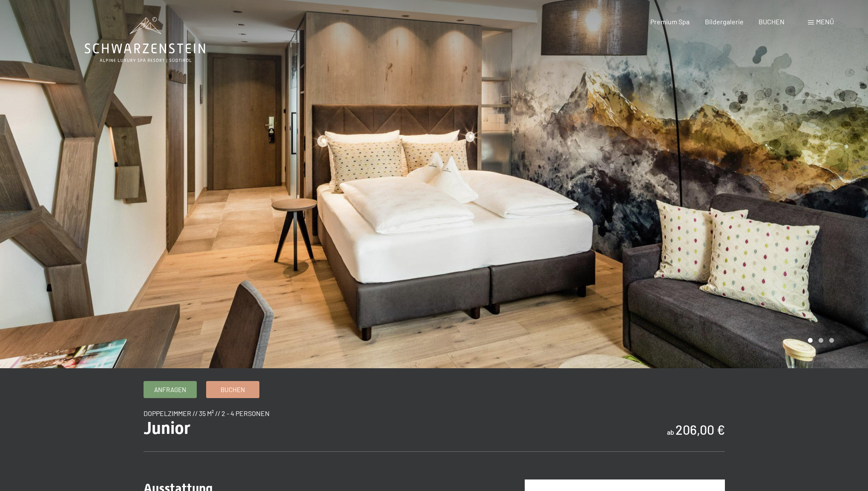  Describe the element at coordinates (170, 390) in the screenshot. I see `span: Anfragen` at that location.